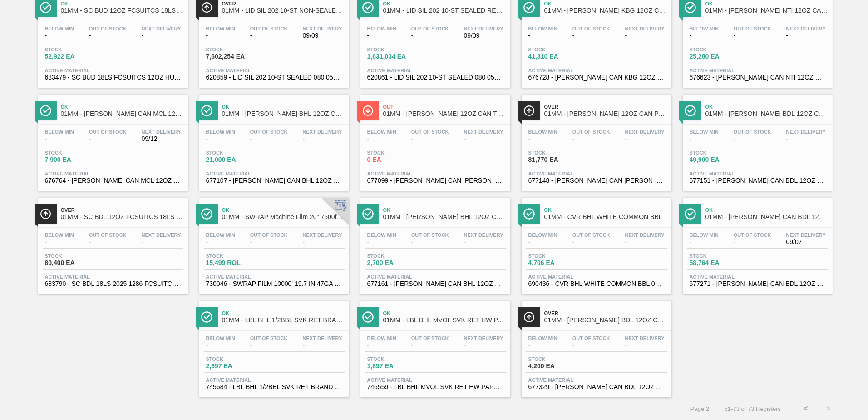  What do you see at coordinates (238, 159) in the screenshot?
I see `span: 21,000 EA` at bounding box center [238, 159].